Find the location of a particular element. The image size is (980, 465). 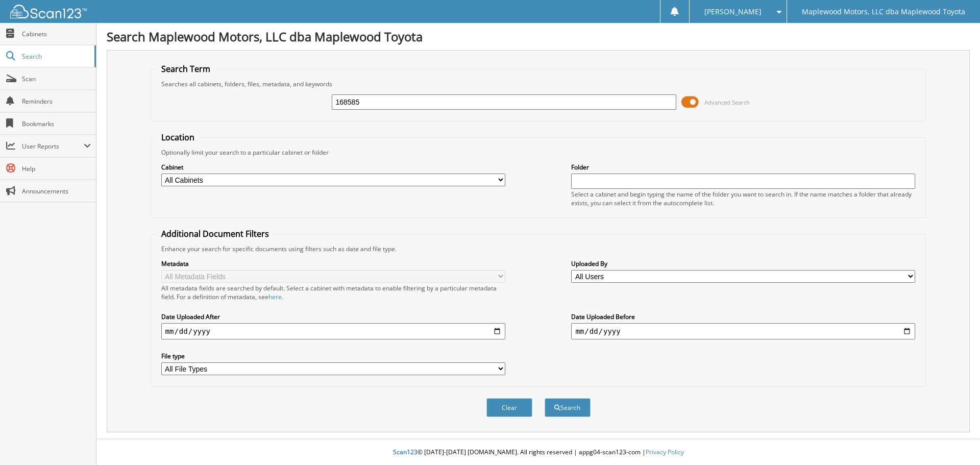

label: Uploaded By is located at coordinates (743, 264).